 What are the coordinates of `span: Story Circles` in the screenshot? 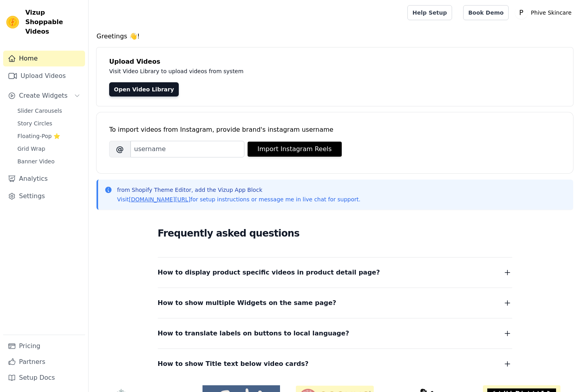 It's located at (35, 123).